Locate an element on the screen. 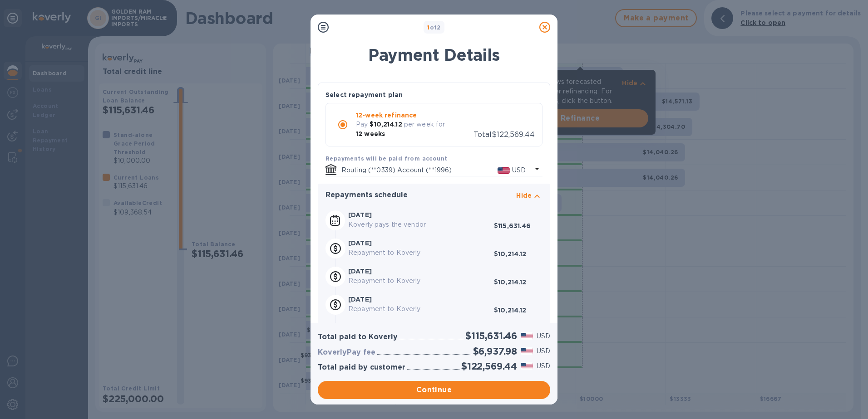 The width and height of the screenshot is (868, 419). p: 12-week refinance is located at coordinates (414, 115).